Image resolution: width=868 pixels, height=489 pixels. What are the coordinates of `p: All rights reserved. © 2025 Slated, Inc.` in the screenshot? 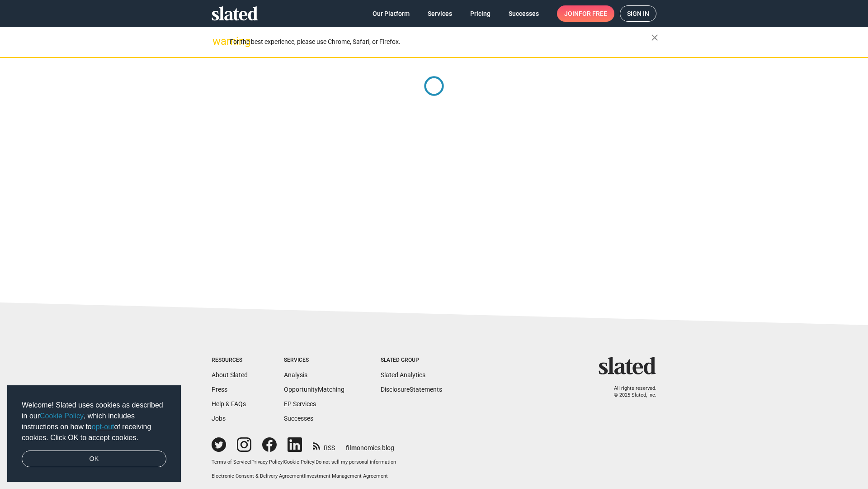 It's located at (631, 392).